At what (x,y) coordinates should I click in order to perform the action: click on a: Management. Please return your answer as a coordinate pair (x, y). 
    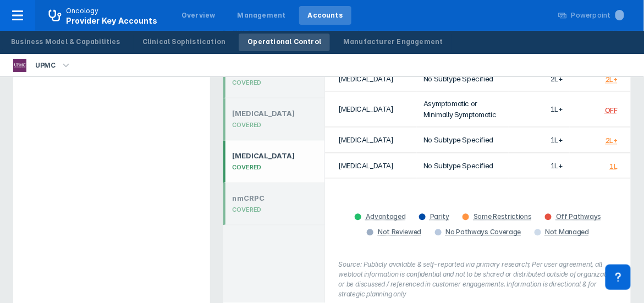
    Looking at the image, I should click on (262, 16).